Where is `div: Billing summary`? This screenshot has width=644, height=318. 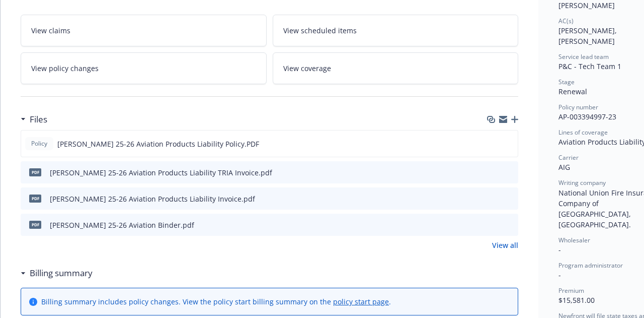
div: Billing summary is located at coordinates (56, 273).